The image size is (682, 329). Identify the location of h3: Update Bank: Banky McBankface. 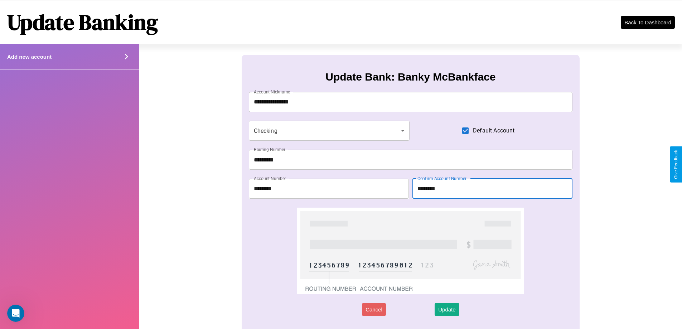
(410, 77).